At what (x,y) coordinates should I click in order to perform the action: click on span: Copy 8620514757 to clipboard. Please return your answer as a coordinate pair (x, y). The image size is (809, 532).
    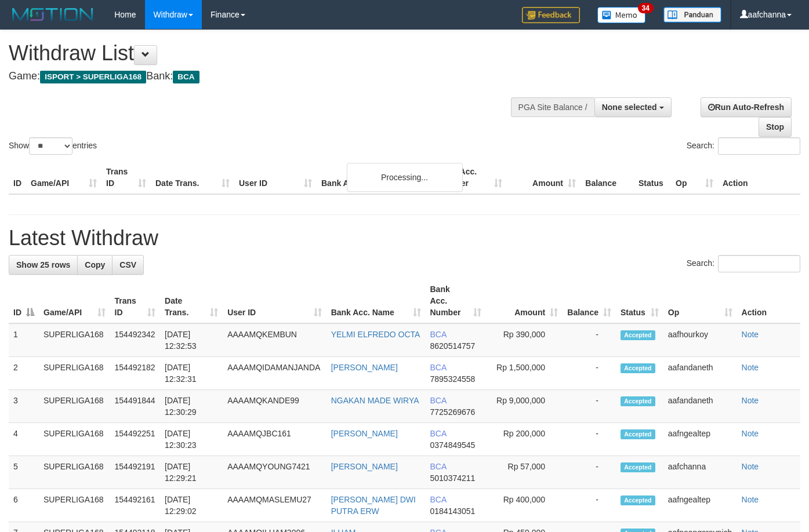
    Looking at the image, I should click on (453, 346).